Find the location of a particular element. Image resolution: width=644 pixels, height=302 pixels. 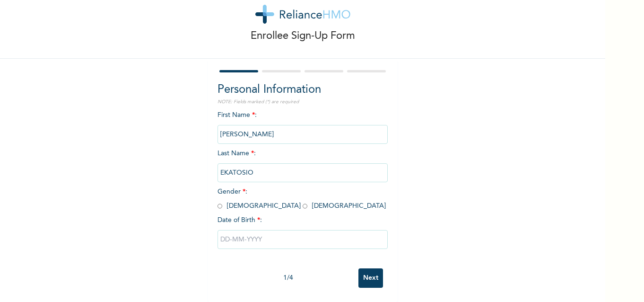

p: Enrollee Sign-Up Form is located at coordinates (303, 36).